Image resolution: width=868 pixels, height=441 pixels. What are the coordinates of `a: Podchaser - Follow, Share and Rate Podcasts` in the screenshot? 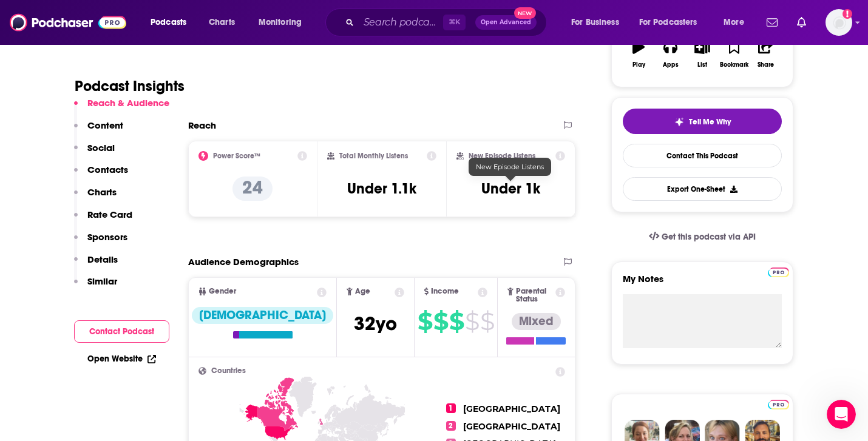 It's located at (68, 23).